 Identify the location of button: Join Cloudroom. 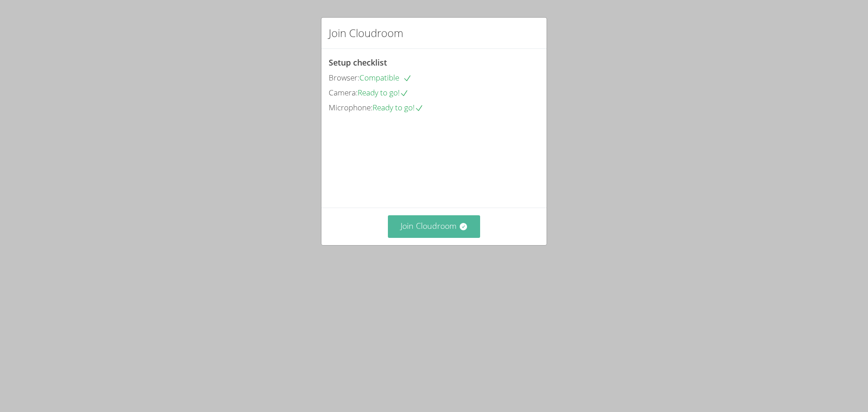
(434, 226).